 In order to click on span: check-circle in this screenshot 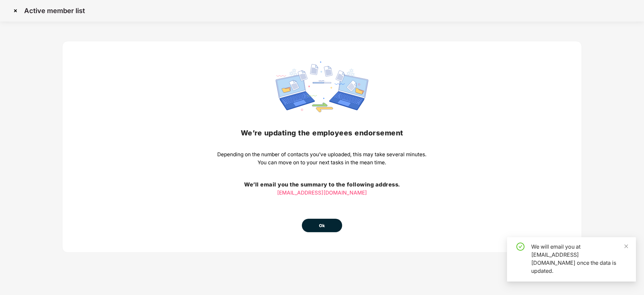, I will do `click(521, 247)`.